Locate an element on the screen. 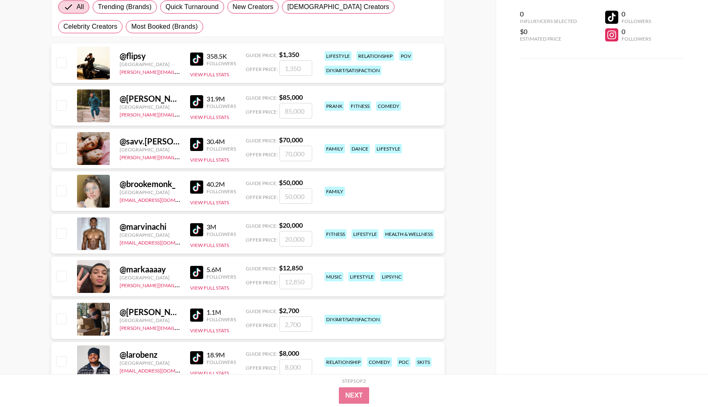 This screenshot has width=708, height=407. div: skits is located at coordinates (423, 361).